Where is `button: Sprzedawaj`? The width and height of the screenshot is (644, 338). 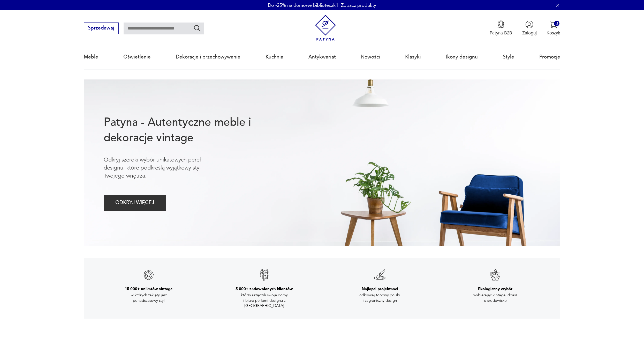
button: Sprzedawaj is located at coordinates (101, 28).